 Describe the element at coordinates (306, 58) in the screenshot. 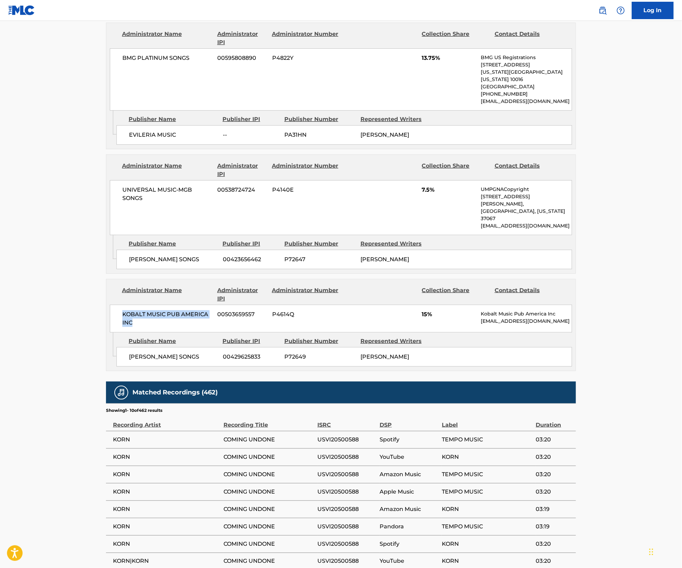

I see `span: P4822Y` at that location.